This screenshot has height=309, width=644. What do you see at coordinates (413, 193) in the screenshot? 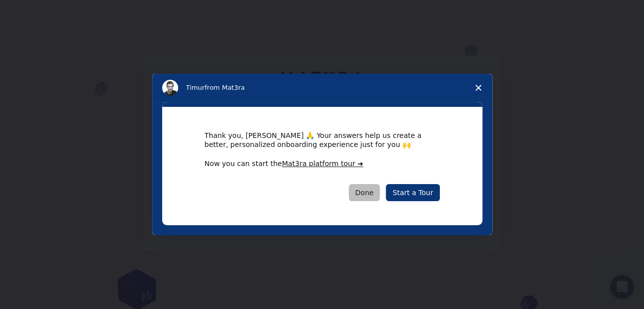
I see `a: Start a Tour` at bounding box center [413, 193].